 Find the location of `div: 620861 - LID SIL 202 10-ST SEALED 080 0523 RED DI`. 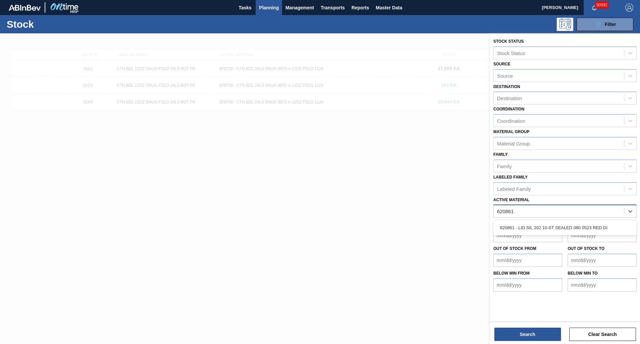

div: 620861 - LID SIL 202 10-ST SEALED 080 0523 RED DI is located at coordinates (565, 227).